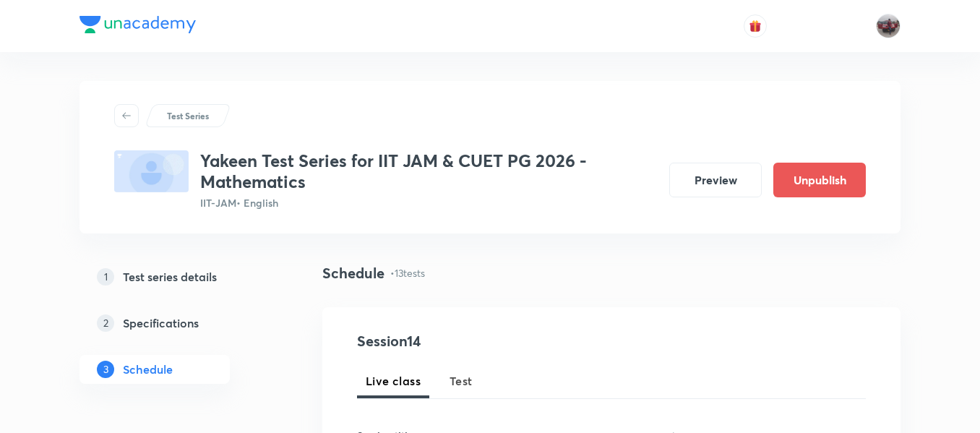  I want to click on a: 2Specifications, so click(177, 323).